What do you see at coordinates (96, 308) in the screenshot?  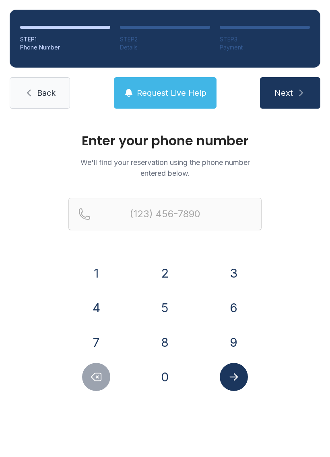 I see `button: 4` at bounding box center [96, 308].